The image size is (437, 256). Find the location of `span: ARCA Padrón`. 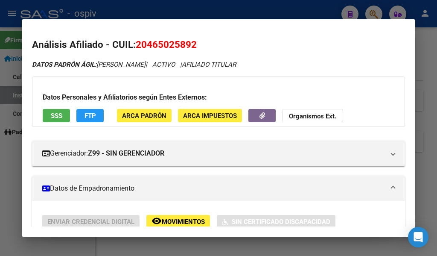

span: ARCA Padrón is located at coordinates (144, 116).